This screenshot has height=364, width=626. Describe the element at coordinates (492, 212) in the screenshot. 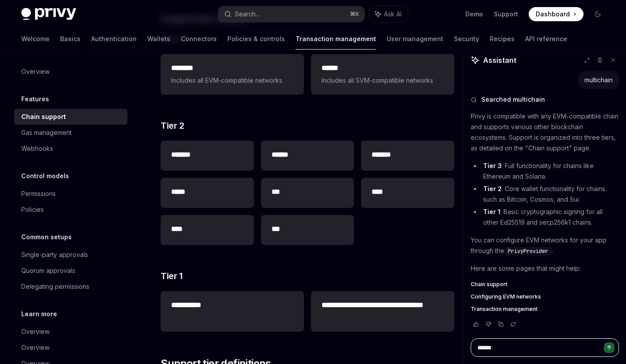

I see `strong: Tier 1` at that location.